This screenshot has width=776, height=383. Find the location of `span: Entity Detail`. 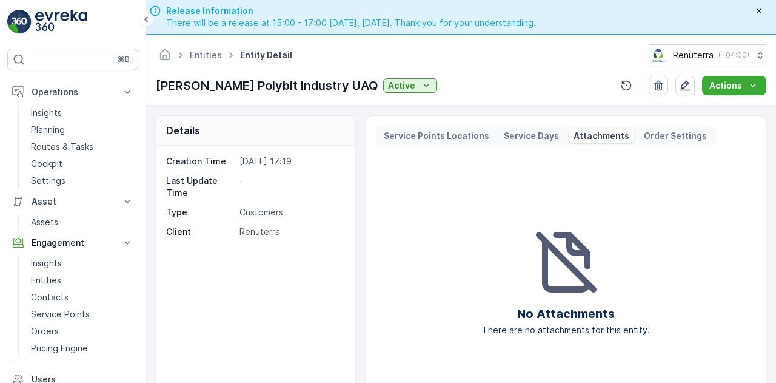

span: Entity Detail is located at coordinates (266, 55).